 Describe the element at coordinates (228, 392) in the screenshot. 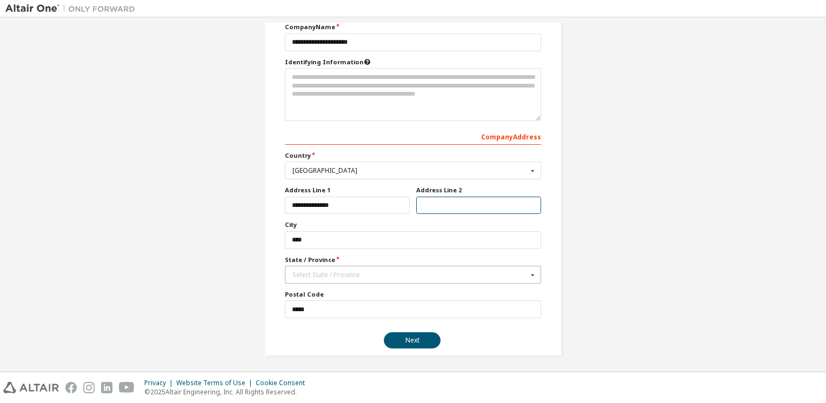

I see `p: © 2025 Altair Engineering, Inc. All Rights Reserved.` at that location.